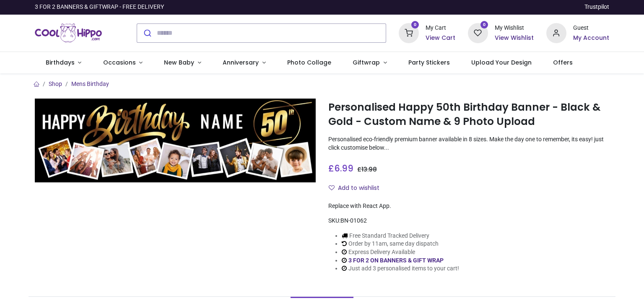 This screenshot has width=644, height=306. What do you see at coordinates (68, 33) in the screenshot?
I see `a: Logo of Cool Hippo` at bounding box center [68, 33].